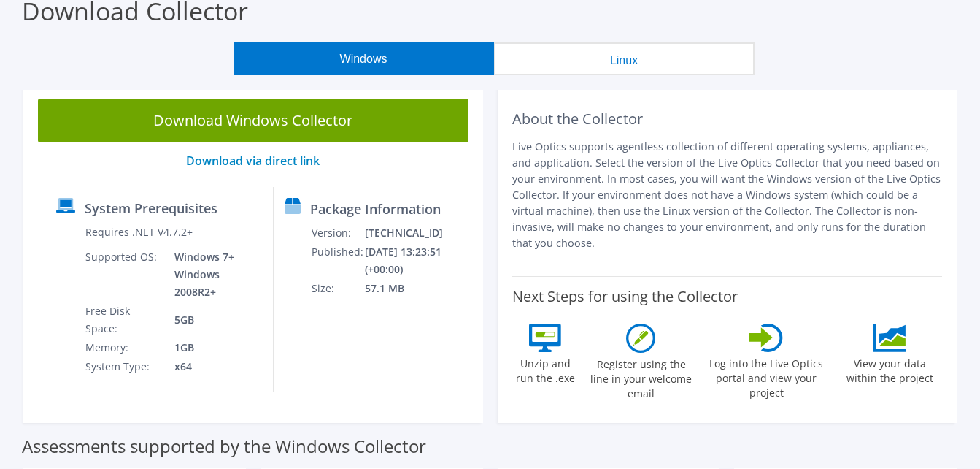 The height and width of the screenshot is (469, 980). I want to click on label: Requires .NET V4.7.2+, so click(139, 232).